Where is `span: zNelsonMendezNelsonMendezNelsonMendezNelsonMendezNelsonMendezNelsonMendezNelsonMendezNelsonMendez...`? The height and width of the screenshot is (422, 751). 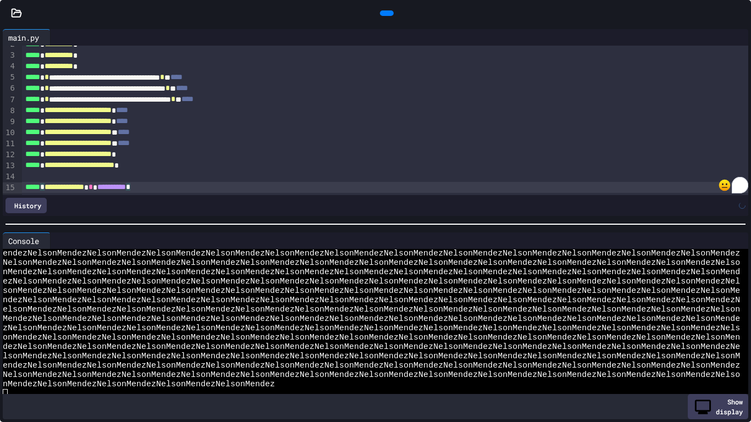
span: zNelsonMendezNelsonMendezNelsonMendezNelsonMendezNelsonMendezNelsonMendezNelsonMendezNelsonMendez... is located at coordinates (371, 328).